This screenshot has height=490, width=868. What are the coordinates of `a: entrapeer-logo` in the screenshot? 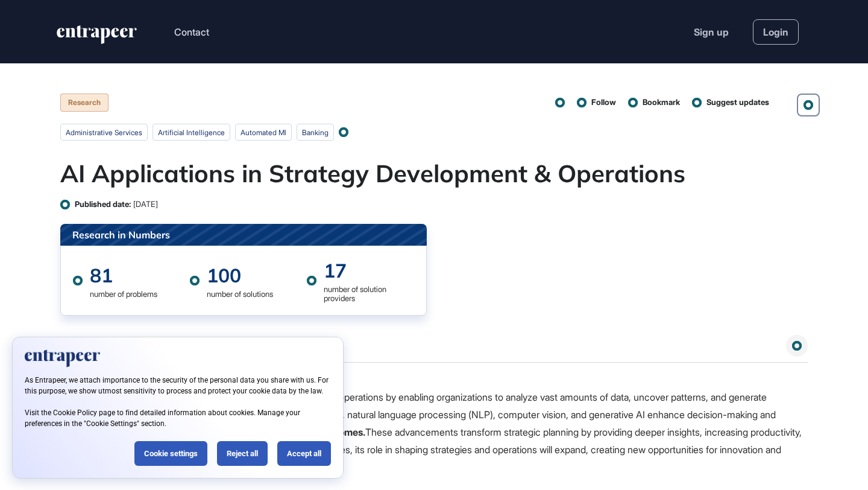 It's located at (97, 37).